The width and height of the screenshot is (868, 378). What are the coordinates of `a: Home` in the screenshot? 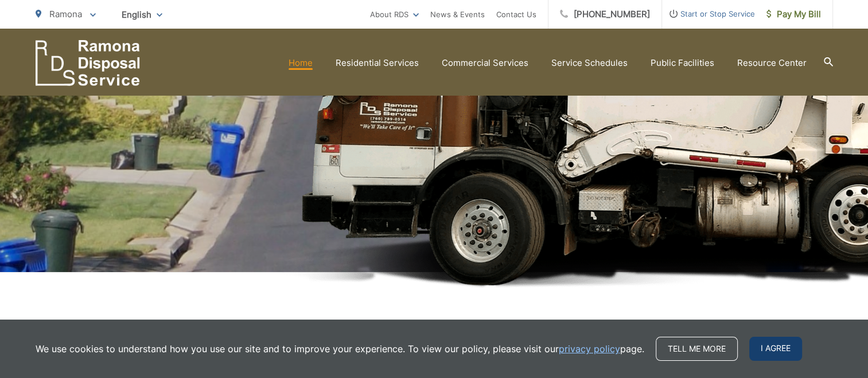 It's located at (300, 63).